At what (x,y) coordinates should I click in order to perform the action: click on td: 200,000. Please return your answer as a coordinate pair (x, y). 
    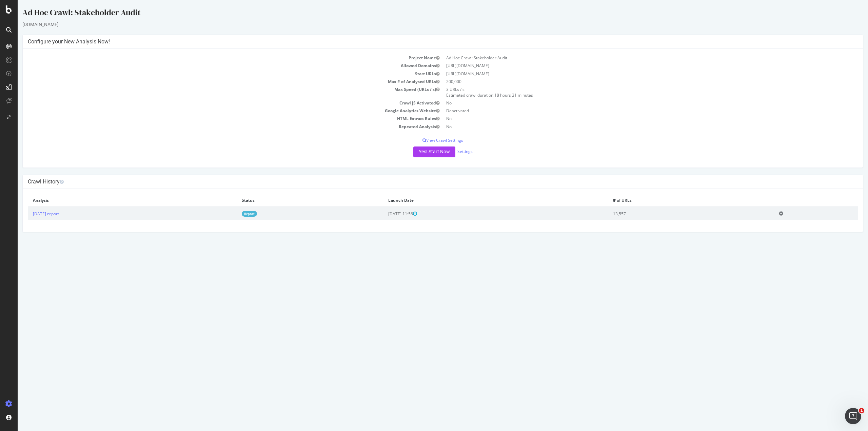
    Looking at the image, I should click on (633, 81).